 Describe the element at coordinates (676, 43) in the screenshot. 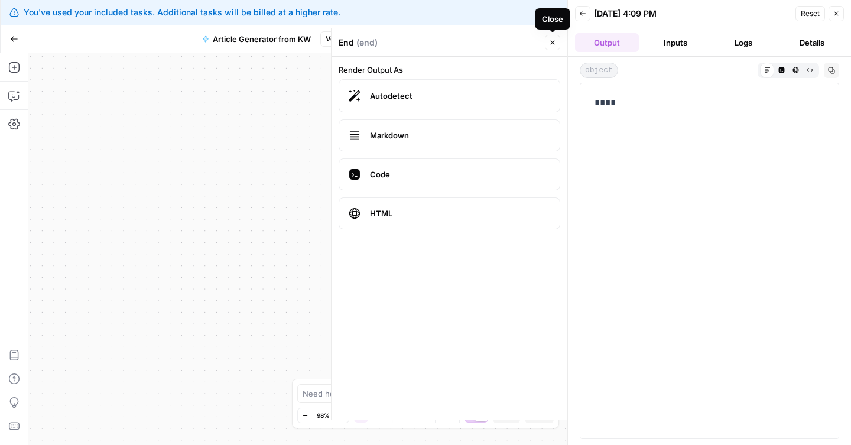

I see `button: Inputs` at that location.